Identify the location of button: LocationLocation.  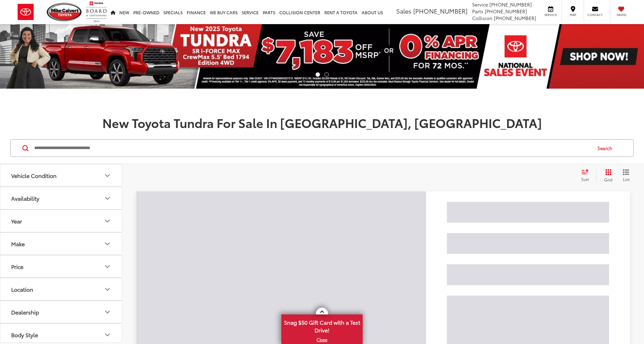
(61, 289).